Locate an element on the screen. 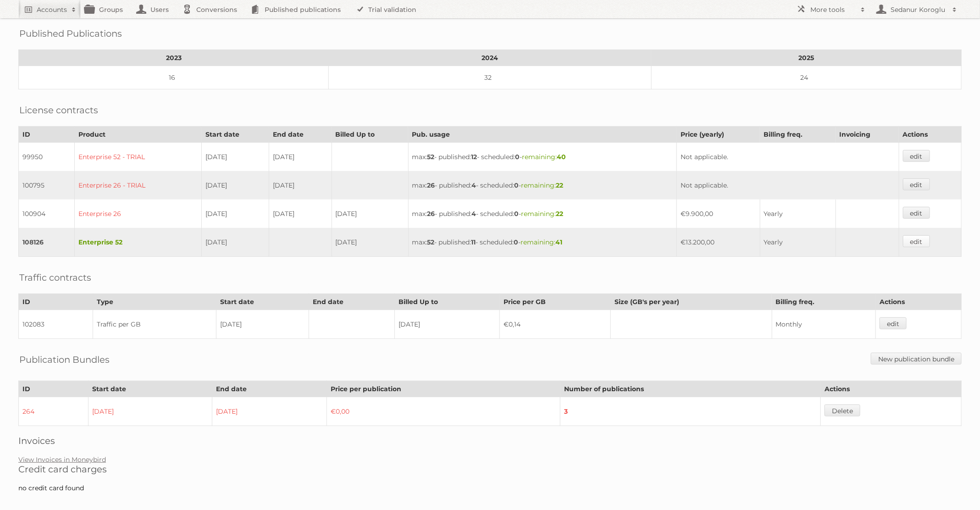 This screenshot has height=510, width=980. th: Product is located at coordinates (137, 134).